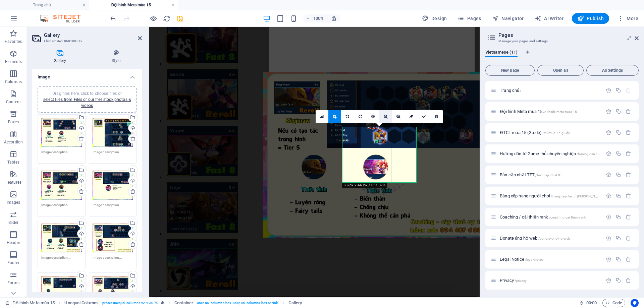  Describe the element at coordinates (113, 290) in the screenshot. I see `div: 4Lux-fgrIw9LJf4M3xyYNb2gjpQ.jpg` at that location.